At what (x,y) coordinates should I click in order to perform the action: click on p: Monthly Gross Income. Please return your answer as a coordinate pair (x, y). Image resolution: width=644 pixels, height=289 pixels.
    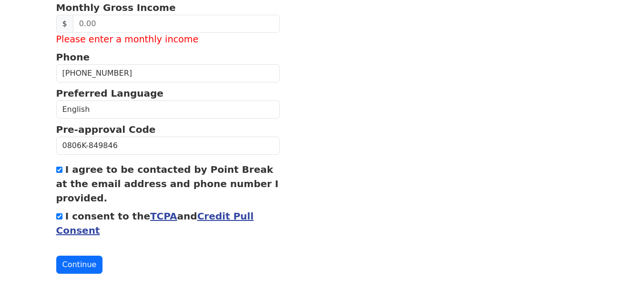
    Looking at the image, I should click on (168, 8).